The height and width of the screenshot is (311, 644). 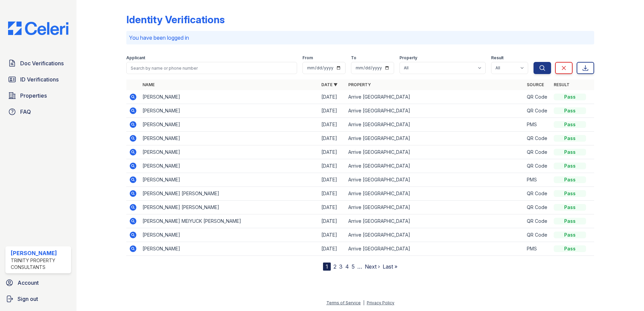 I want to click on label: Applicant, so click(x=136, y=58).